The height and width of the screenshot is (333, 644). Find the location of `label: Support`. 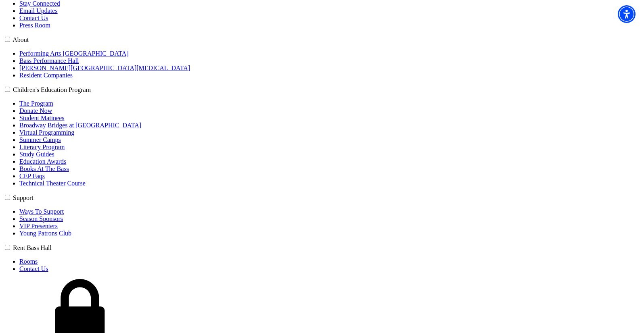

label: Support is located at coordinates (23, 197).